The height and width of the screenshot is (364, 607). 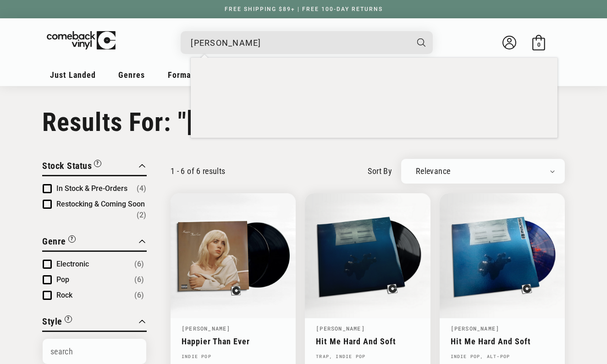 What do you see at coordinates (95, 352) in the screenshot?
I see `input: Search Options` at bounding box center [95, 352].